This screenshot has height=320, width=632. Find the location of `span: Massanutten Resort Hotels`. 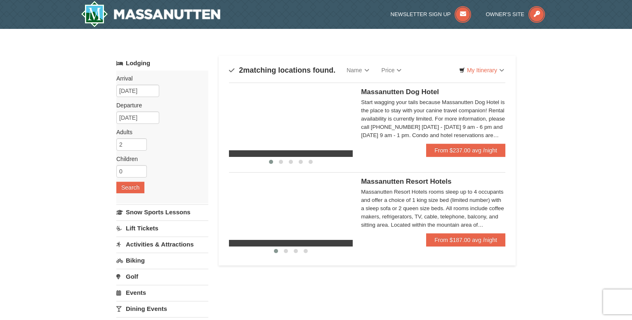

span: Massanutten Resort Hotels is located at coordinates (406, 181).